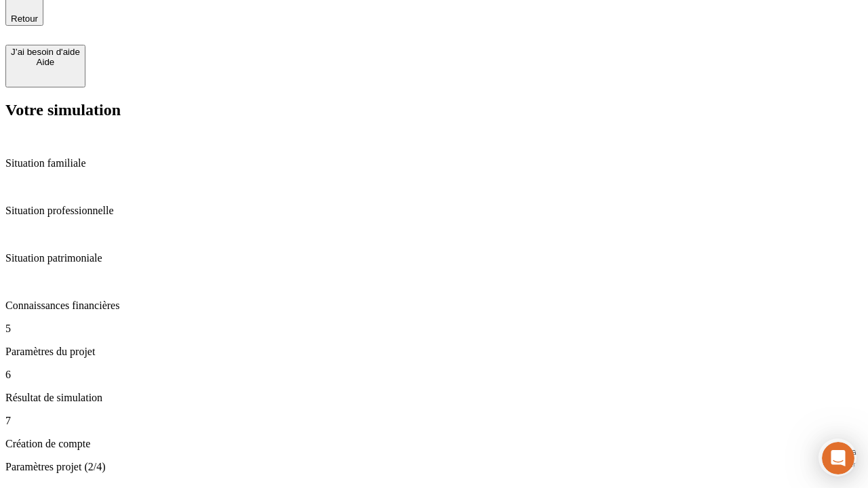 The width and height of the screenshot is (868, 488). I want to click on p: Paramètres projet (2/4), so click(434, 467).